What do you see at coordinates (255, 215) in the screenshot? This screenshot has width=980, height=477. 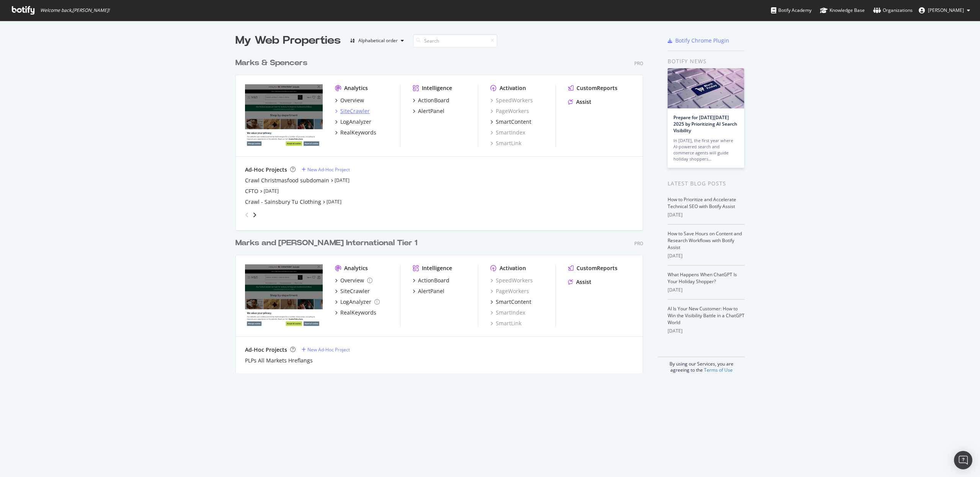 I see `div: angle-right` at bounding box center [255, 215].